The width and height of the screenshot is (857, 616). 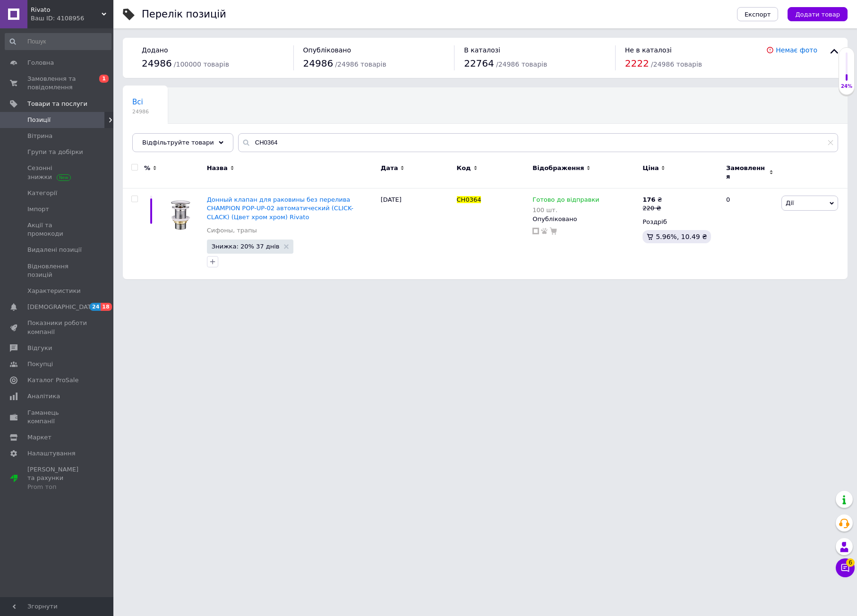 What do you see at coordinates (389, 168) in the screenshot?
I see `span: Дата` at bounding box center [389, 168].